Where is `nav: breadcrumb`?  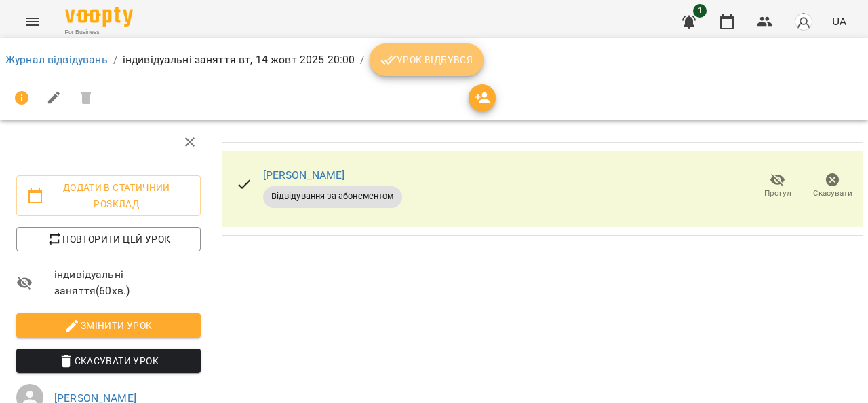 nav: breadcrumb is located at coordinates (434, 60).